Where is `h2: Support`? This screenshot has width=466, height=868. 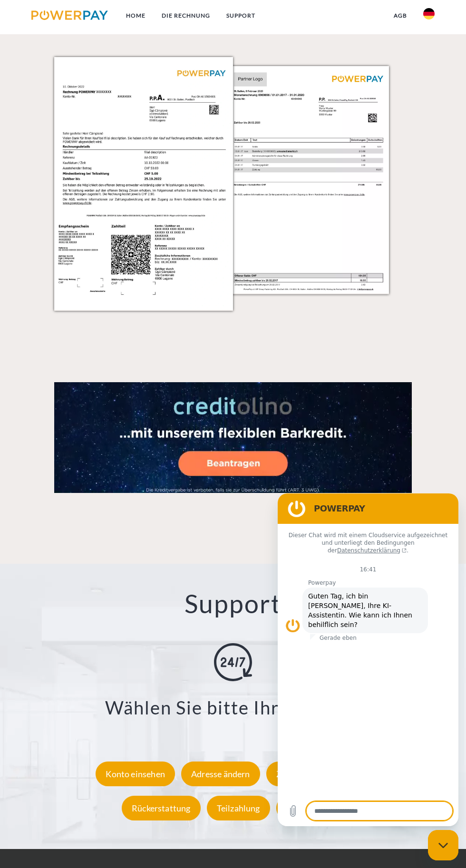
h2: Support is located at coordinates (233, 603).